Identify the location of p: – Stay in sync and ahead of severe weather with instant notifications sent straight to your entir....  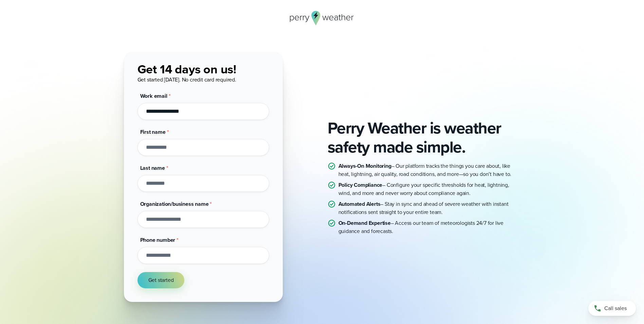
(429, 208).